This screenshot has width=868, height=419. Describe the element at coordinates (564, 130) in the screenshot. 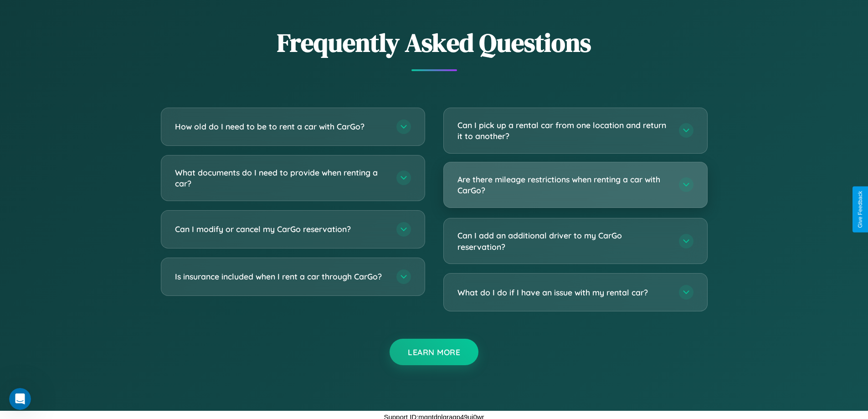

I see `h3: Can I pick up a rental car from one location and return it to another?` at that location.